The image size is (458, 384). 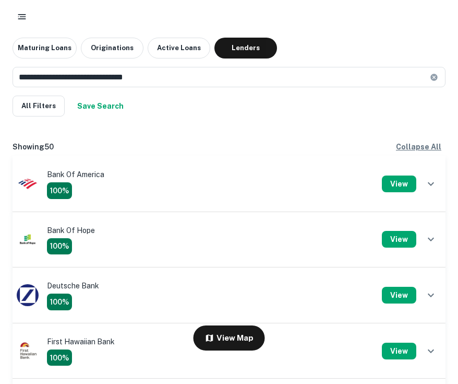 I want to click on button: Lenders, so click(x=246, y=48).